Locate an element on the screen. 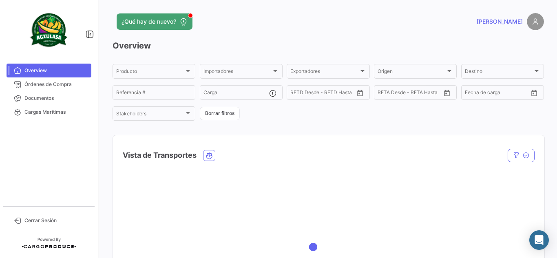  h3: Overview is located at coordinates (328, 46).